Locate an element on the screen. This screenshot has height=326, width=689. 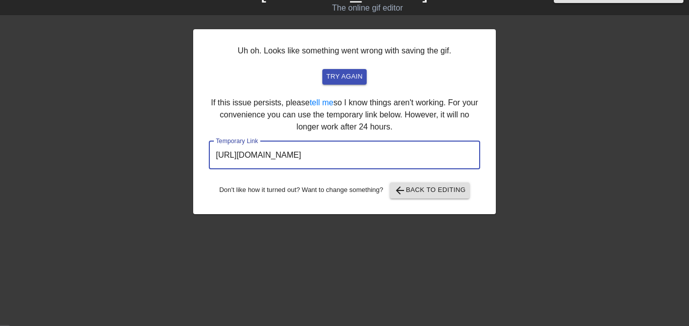
span: try again is located at coordinates (345, 77).